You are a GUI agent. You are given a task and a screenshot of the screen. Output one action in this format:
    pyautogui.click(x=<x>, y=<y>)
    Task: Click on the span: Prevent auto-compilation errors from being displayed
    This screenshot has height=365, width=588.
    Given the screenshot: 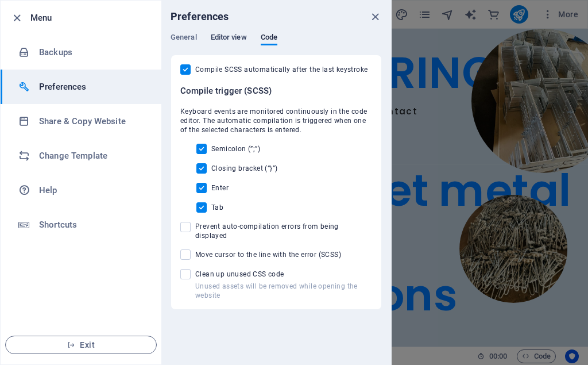 What is the action you would take?
    pyautogui.click(x=283, y=231)
    